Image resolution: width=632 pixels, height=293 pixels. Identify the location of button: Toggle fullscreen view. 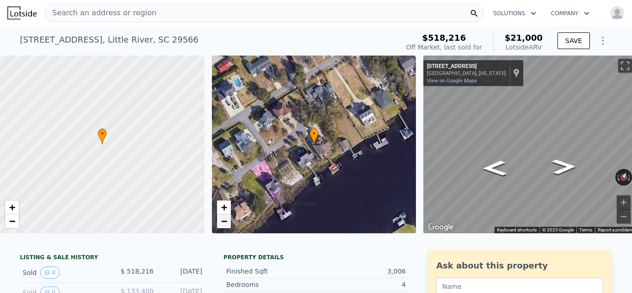
(625, 66).